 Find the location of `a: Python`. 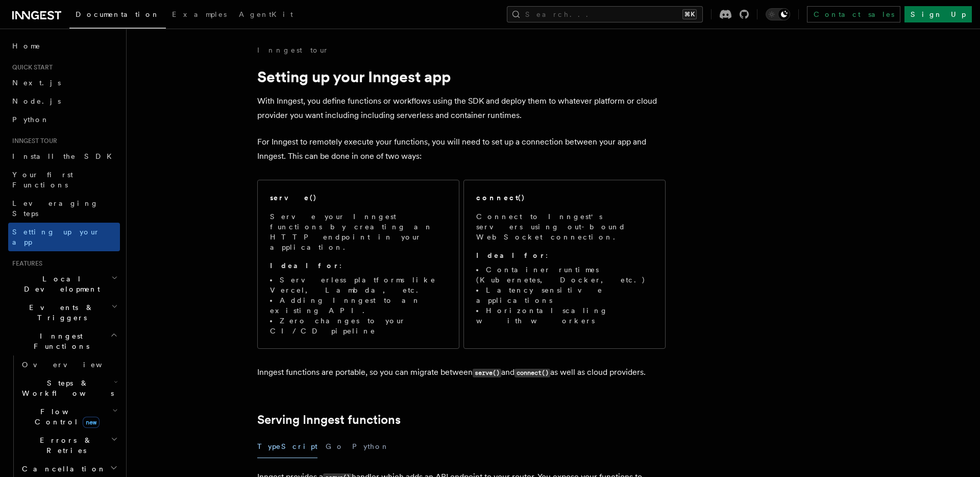

a: Python is located at coordinates (64, 119).